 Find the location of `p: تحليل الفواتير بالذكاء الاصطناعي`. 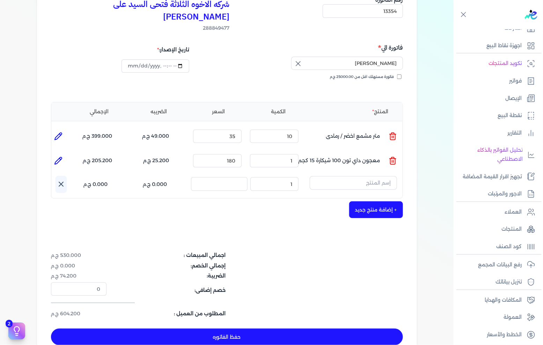

p: تحليل الفواتير بالذكاء الاصطناعي is located at coordinates (490, 154).